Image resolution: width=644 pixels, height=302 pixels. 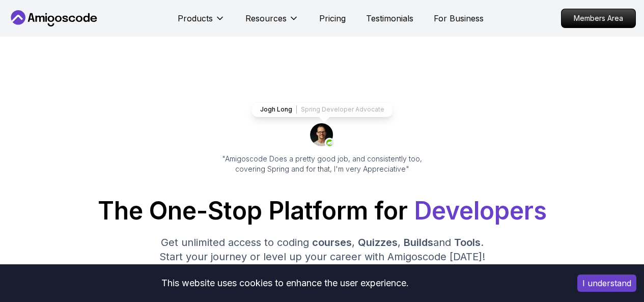 What do you see at coordinates (322, 249) in the screenshot?
I see `p: Get unlimited access to coding , , and . Start your journey or level up your career with Amigosco...` at bounding box center [322, 249].